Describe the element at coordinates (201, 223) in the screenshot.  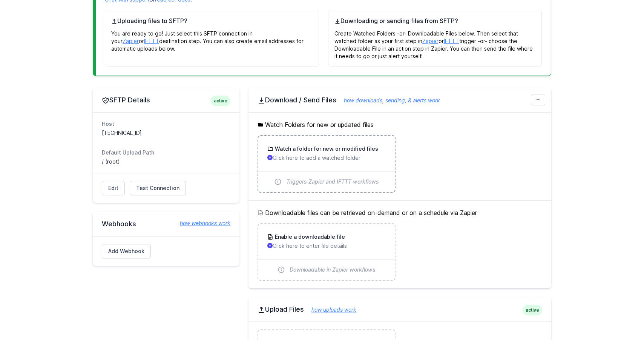
I see `a: how webhooks work` at that location.